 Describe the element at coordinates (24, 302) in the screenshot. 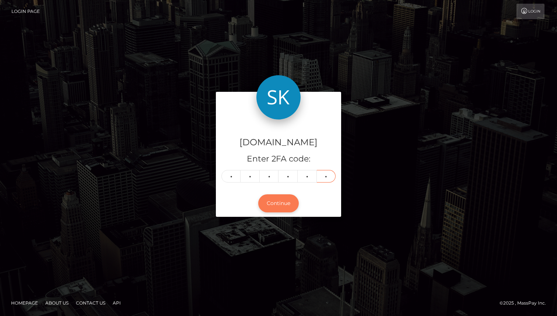

I see `a: Homepage` at that location.